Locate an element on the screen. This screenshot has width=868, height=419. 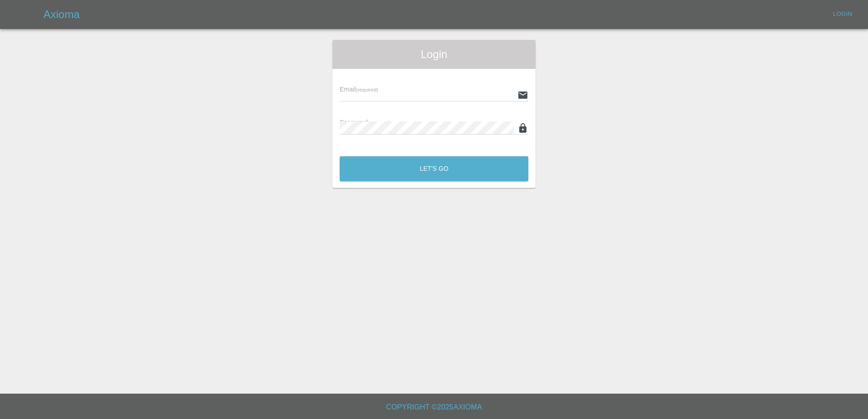
span: Email is located at coordinates (359, 89).